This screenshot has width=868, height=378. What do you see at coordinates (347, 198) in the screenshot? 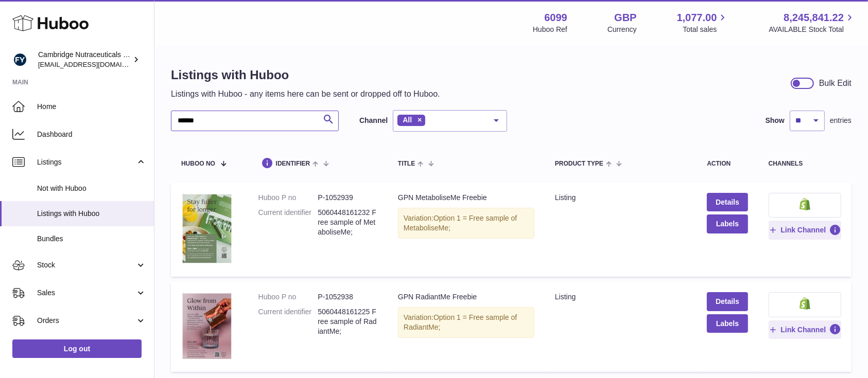
I see `dd: P-1052939` at bounding box center [347, 198].